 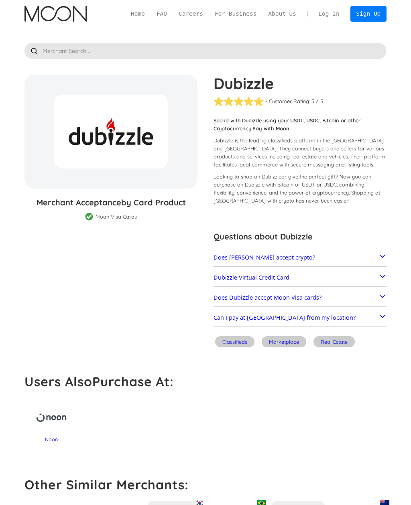 What do you see at coordinates (319, 101) in the screenshot?
I see `div: / 5` at bounding box center [319, 101].